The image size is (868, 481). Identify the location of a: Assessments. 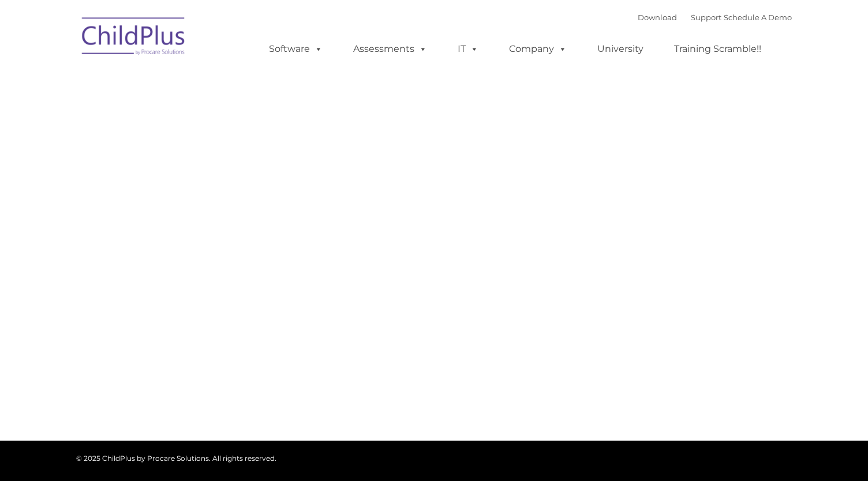
(390, 49).